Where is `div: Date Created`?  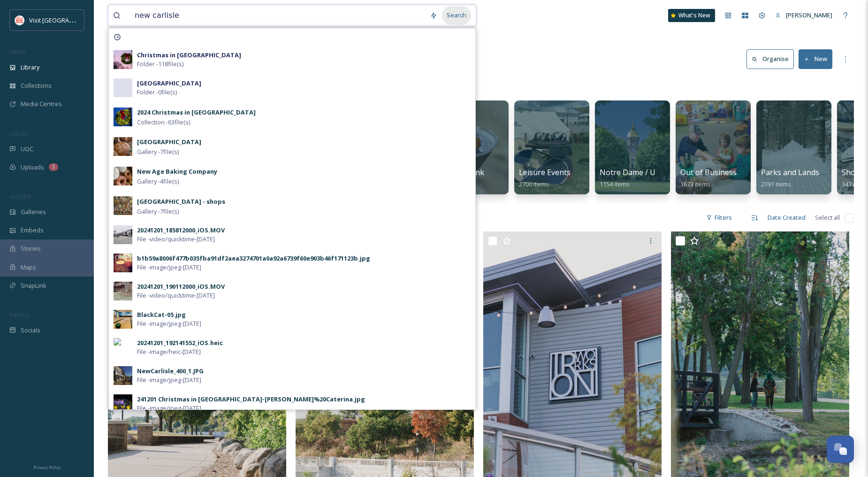 div: Date Created is located at coordinates (786, 217).